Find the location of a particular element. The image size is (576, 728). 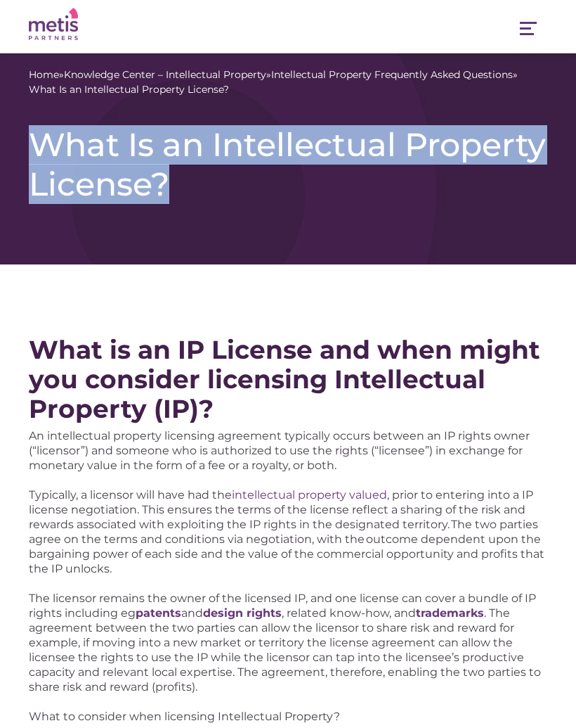

p: An intellectual property licensing agreement typically occurs between an IP rights owner (“licens... is located at coordinates (288, 451).